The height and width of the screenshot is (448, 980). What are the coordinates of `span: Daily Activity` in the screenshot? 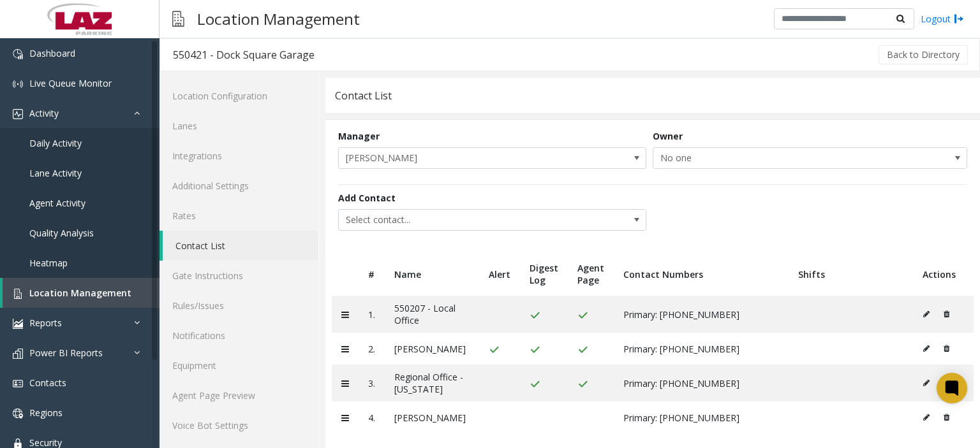 It's located at (55, 143).